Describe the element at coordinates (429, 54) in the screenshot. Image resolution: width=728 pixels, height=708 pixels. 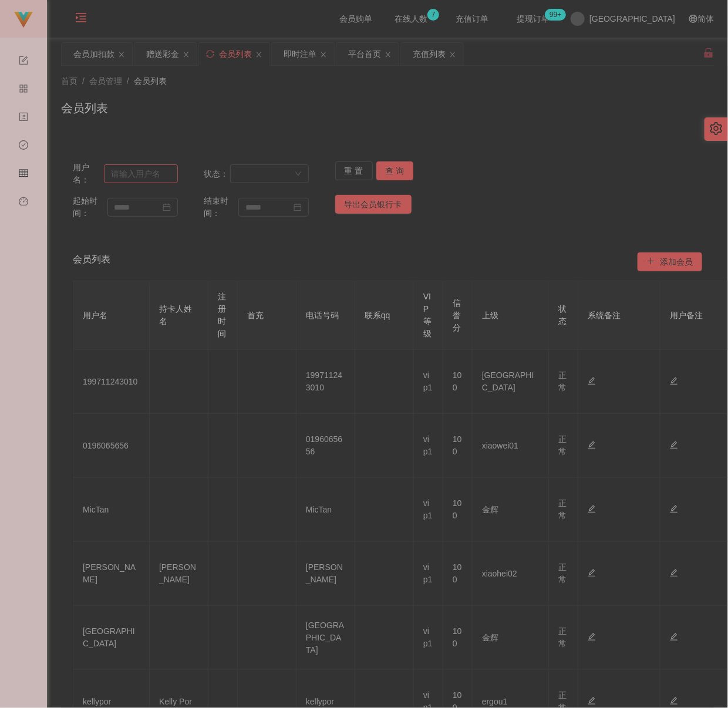
I see `div: 充值列表` at that location.